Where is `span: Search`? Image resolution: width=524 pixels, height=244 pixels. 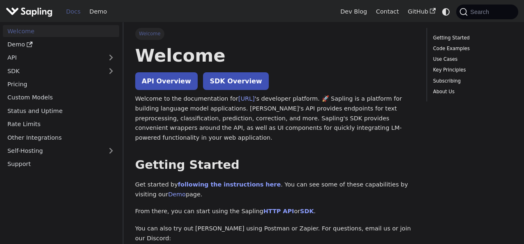 span: Search is located at coordinates (481, 12).